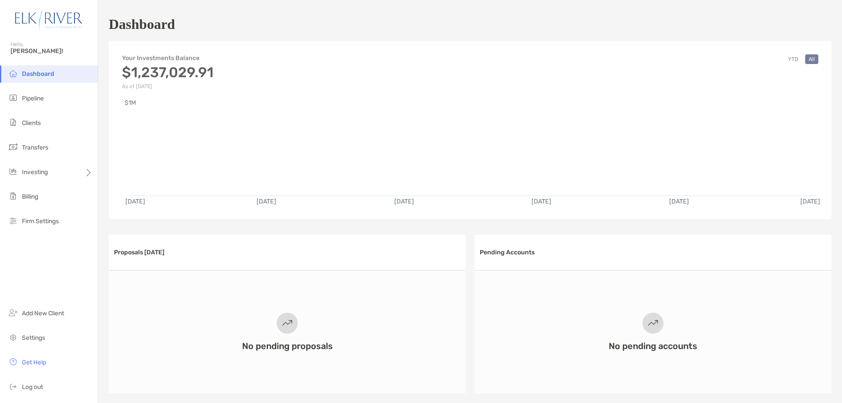 This screenshot has width=842, height=403. I want to click on button: All, so click(812, 59).